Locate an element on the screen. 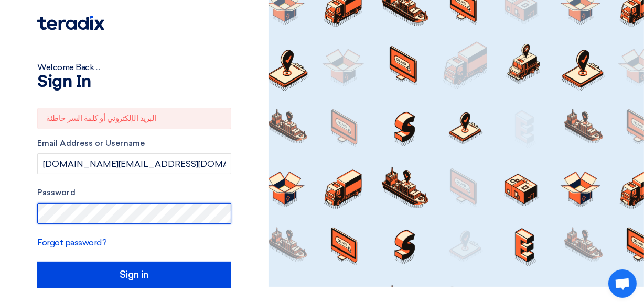 Image resolution: width=644 pixels, height=305 pixels. input: Sign in is located at coordinates (134, 275).